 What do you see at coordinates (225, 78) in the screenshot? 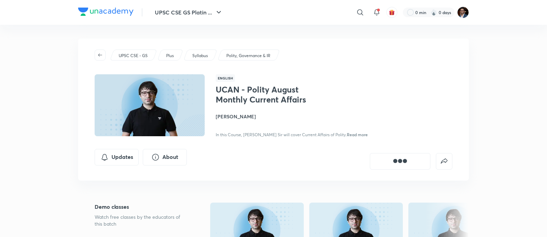
I see `span: English` at bounding box center [225, 78].